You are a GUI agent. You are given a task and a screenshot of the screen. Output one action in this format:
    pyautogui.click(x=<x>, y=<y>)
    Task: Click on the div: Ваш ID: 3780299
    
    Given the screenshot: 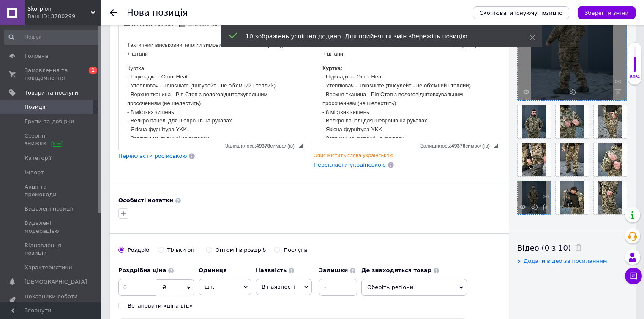 What is the action you would take?
    pyautogui.click(x=64, y=16)
    